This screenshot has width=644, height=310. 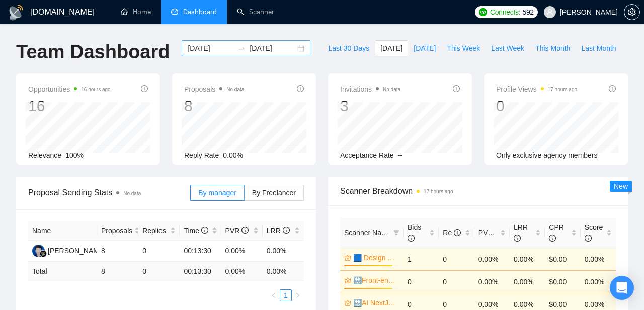 What do you see at coordinates (241, 48) in the screenshot?
I see `span: to` at bounding box center [241, 48].